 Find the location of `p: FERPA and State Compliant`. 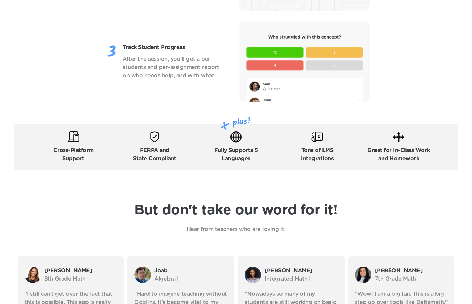

p: FERPA and State Compliant is located at coordinates (155, 155).